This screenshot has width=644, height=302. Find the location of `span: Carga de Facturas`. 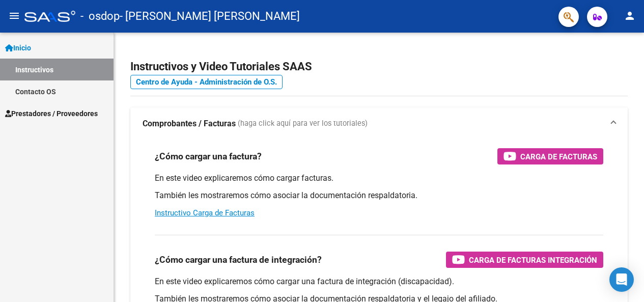

span: Carga de Facturas is located at coordinates (558, 156).